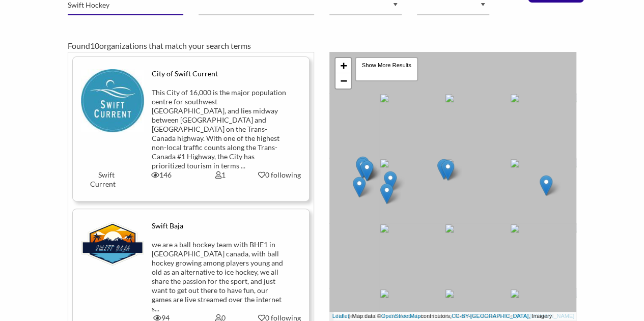 This screenshot has height=321, width=644. What do you see at coordinates (343, 65) in the screenshot?
I see `a: Zoom in` at bounding box center [343, 65].